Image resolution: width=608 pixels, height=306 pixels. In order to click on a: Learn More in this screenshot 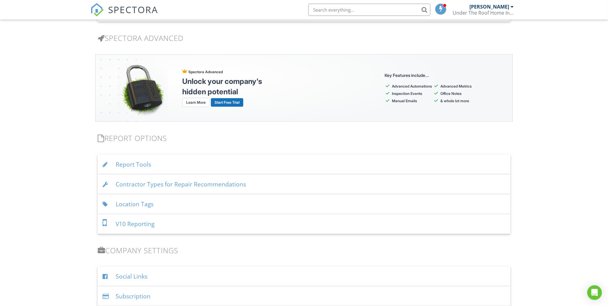, I will do `click(196, 103)`.